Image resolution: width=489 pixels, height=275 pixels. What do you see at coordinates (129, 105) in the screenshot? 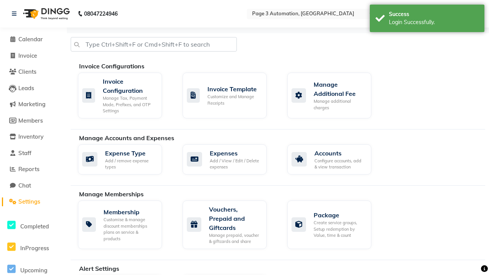
I see `div: Manage Tax, Payment Mode, Prefixes, and OTP Settings` at bounding box center [129, 105].